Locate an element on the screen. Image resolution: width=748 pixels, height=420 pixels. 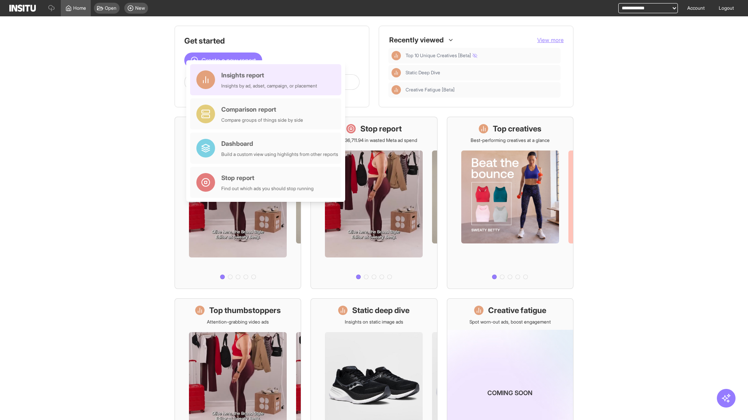
h1: Get started is located at coordinates (272, 41).